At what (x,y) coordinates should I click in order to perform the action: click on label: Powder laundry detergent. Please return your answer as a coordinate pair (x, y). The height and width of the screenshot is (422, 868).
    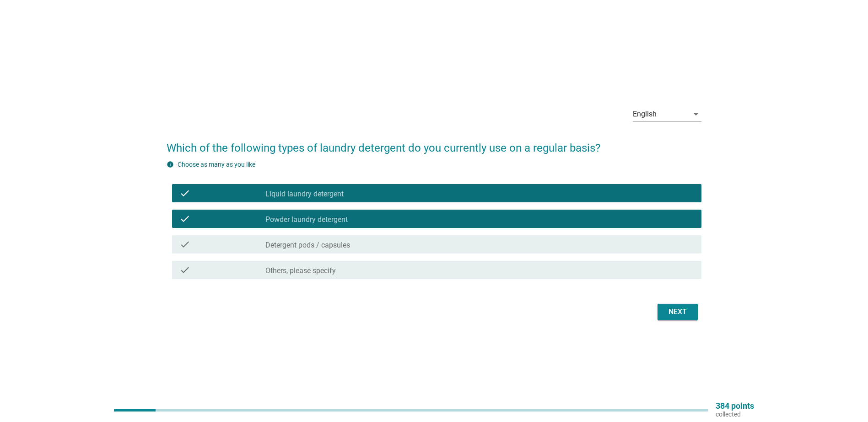
    Looking at the image, I should click on (307, 220).